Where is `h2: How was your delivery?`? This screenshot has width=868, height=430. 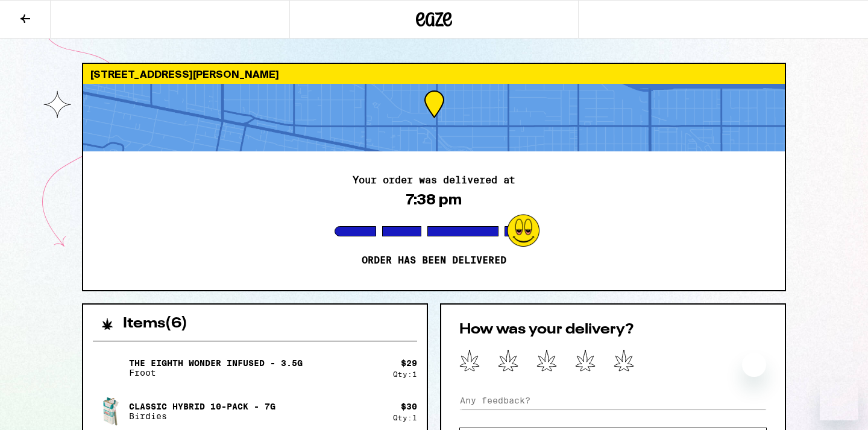
h2: How was your delivery? is located at coordinates (613, 330).